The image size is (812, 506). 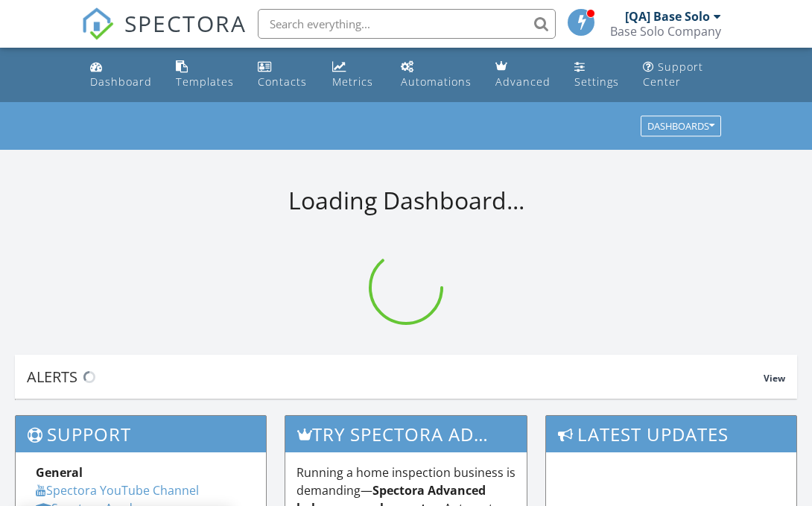 What do you see at coordinates (596, 74) in the screenshot?
I see `a: Settings` at bounding box center [596, 74].